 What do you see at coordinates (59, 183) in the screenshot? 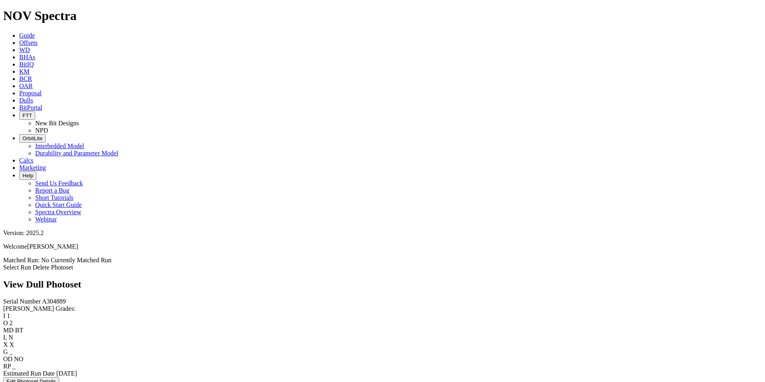
I see `a: Send Us Feedback` at bounding box center [59, 183].